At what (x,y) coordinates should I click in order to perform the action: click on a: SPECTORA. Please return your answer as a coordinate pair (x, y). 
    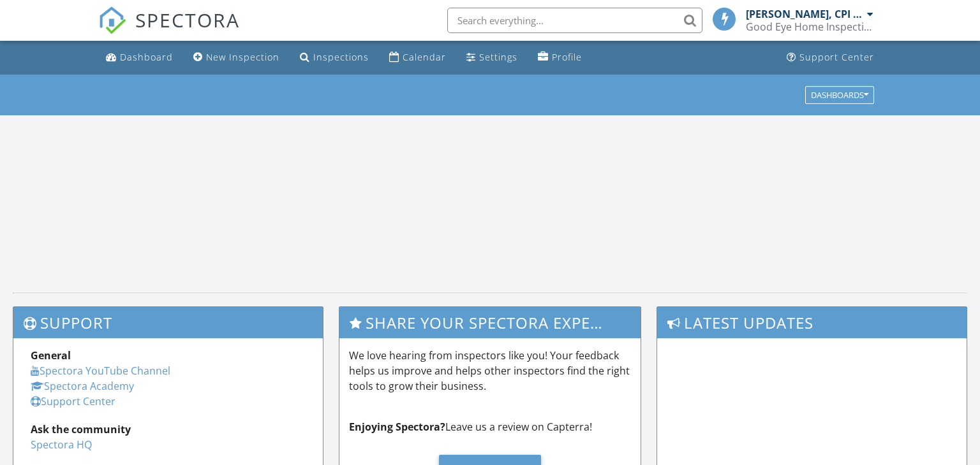
    Looking at the image, I should click on (169, 30).